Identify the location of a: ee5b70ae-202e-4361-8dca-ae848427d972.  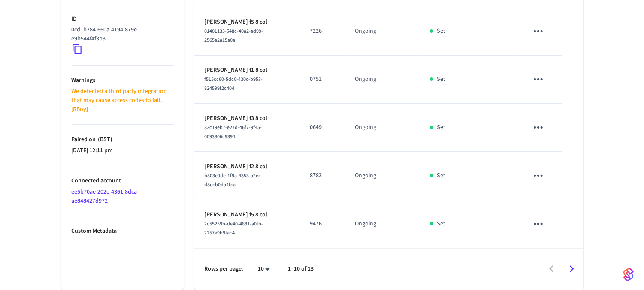
(105, 196).